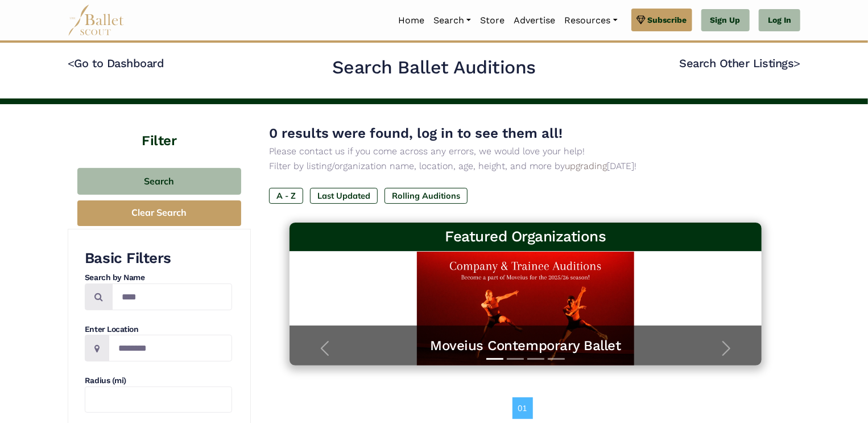 Image resolution: width=868 pixels, height=423 pixels. I want to click on a: 01, so click(523, 408).